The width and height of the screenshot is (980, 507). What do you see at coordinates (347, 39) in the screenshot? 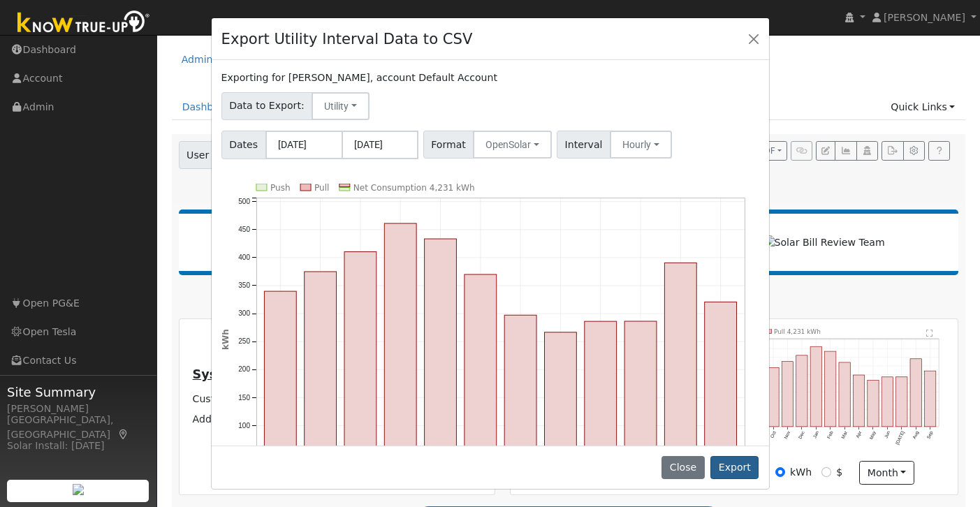
I see `h4: Export Utility Interval Data to CSV` at bounding box center [347, 39].